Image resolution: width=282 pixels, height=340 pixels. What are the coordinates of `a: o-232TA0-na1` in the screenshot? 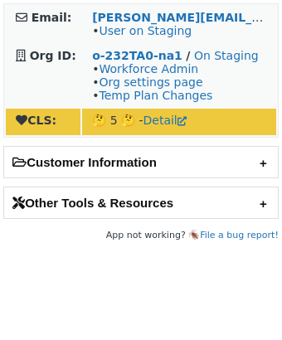 It's located at (137, 56).